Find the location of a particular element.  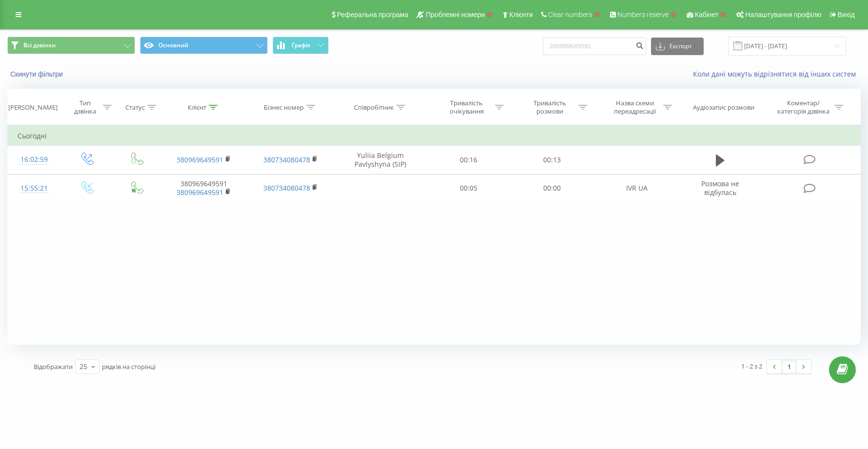

a: Коли дані можуть відрізнятися вiд інших систем is located at coordinates (777, 74).